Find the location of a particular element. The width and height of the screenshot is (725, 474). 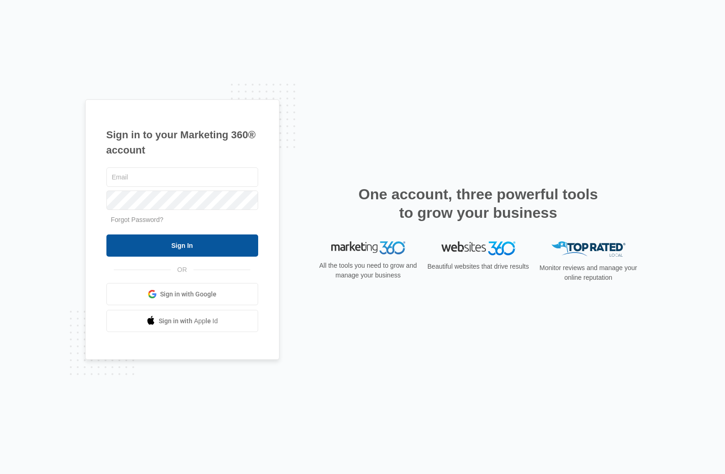

span: Sign in with Google is located at coordinates (188, 294).